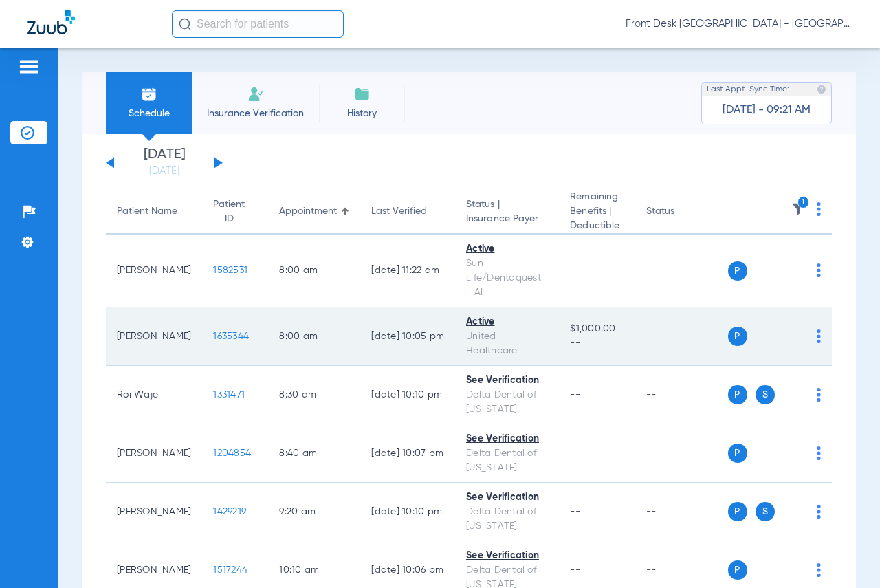 This screenshot has width=880, height=588. Describe the element at coordinates (228, 394) in the screenshot. I see `span: 1331471` at that location.